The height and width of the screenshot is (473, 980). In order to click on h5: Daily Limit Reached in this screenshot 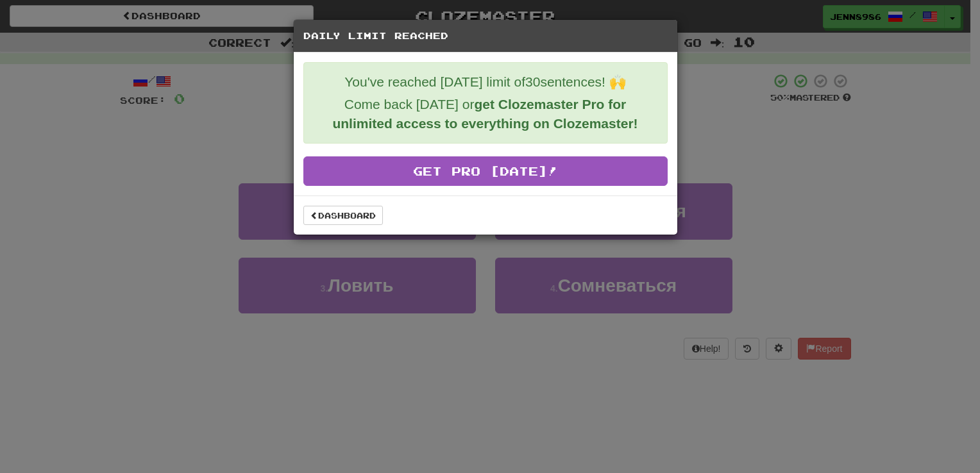, I will do `click(485, 36)`.